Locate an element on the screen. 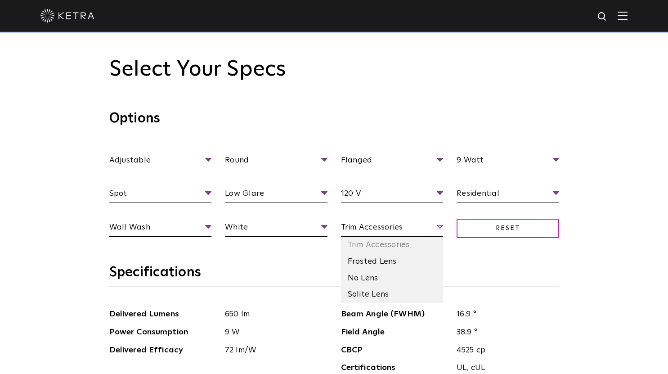 The image size is (668, 374). li: Solite Lens is located at coordinates (392, 294).